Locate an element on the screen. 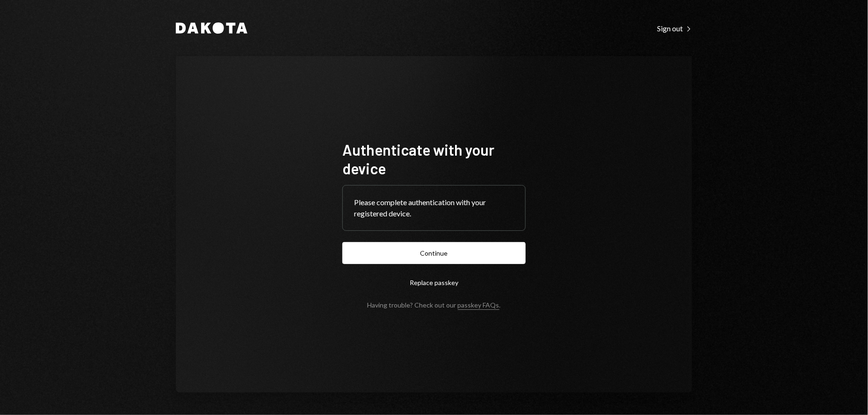 The image size is (868, 415). div: Please complete authentication with your registered device. is located at coordinates (434, 208).